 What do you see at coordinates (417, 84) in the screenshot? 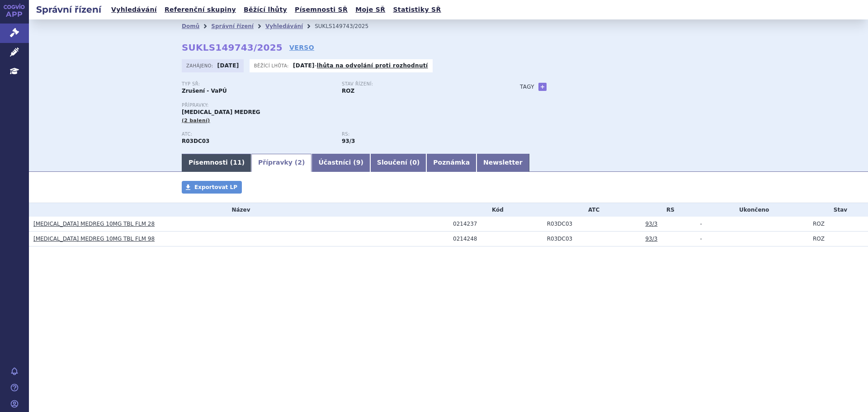
I see `p: Stav řízení:` at bounding box center [417, 84].